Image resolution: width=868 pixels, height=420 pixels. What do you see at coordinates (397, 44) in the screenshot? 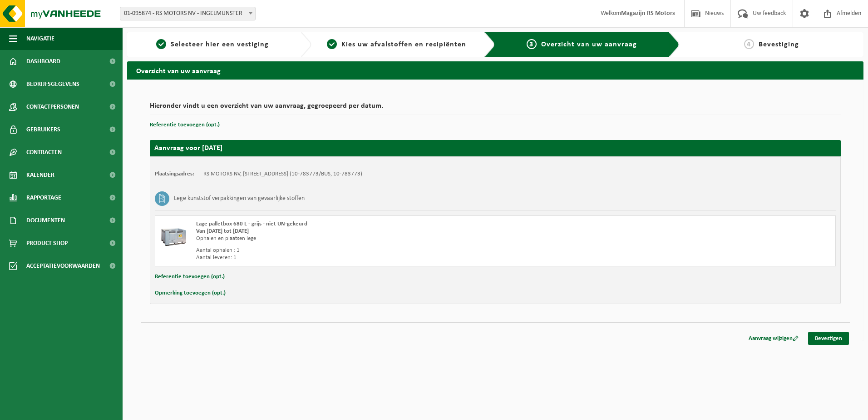
I see `a: 2Kies uw afvalstoffen en recipiënten` at bounding box center [397, 44].